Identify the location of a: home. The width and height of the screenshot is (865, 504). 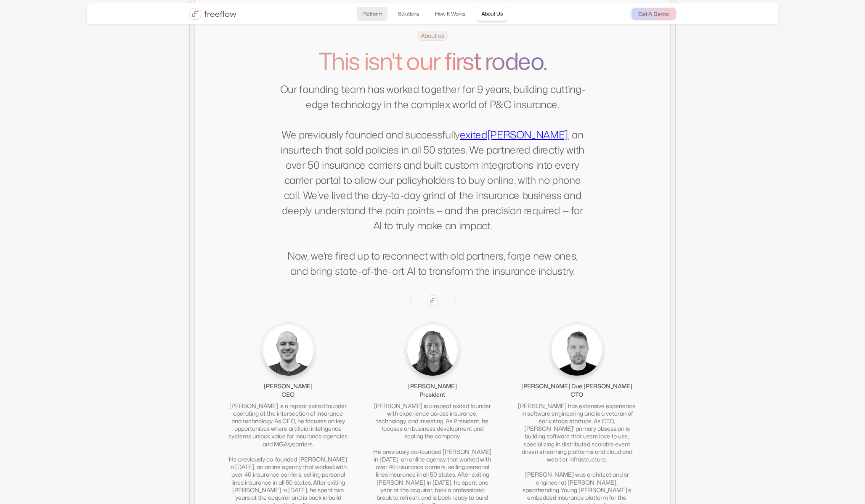
(213, 14).